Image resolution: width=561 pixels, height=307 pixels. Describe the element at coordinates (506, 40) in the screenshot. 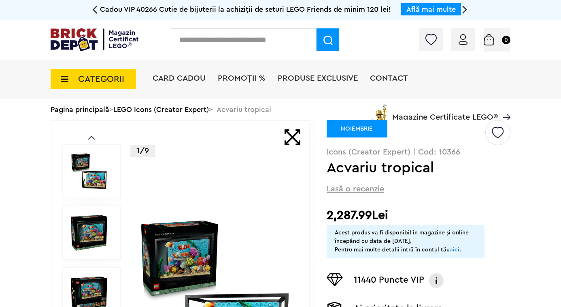

I see `small: 0` at that location.